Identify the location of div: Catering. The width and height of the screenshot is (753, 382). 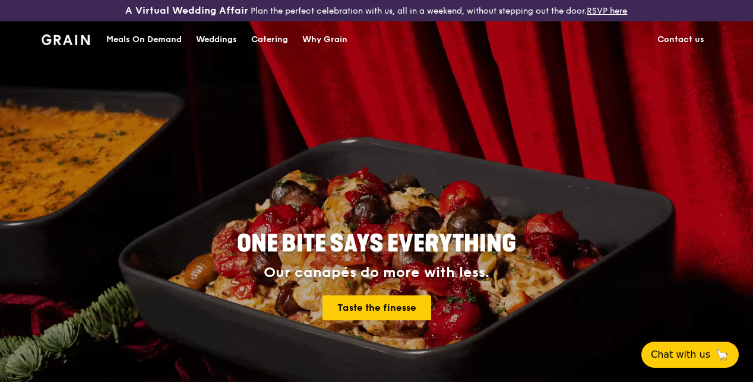
(269, 40).